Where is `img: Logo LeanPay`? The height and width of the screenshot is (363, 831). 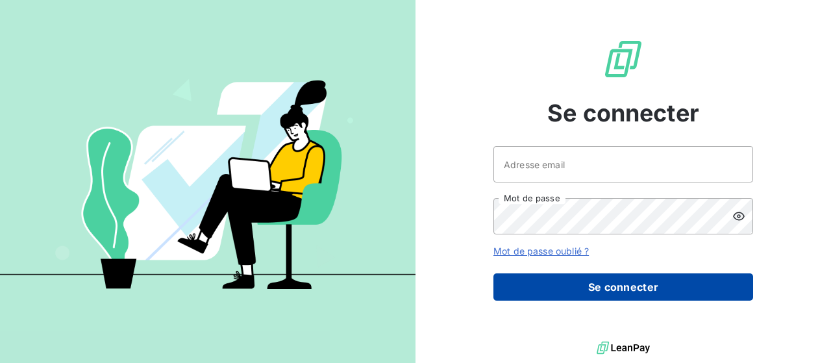
img: Logo LeanPay is located at coordinates (624, 59).